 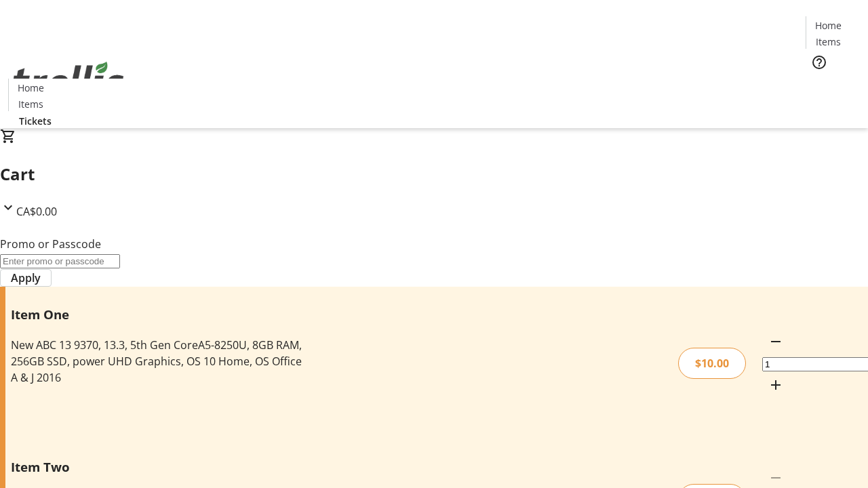 I want to click on span: Apply, so click(x=26, y=277).